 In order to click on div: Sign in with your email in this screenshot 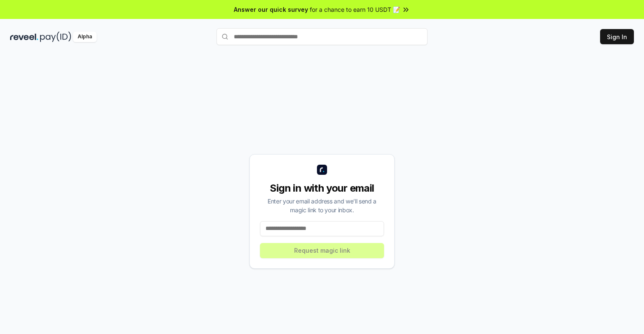, I will do `click(322, 188)`.